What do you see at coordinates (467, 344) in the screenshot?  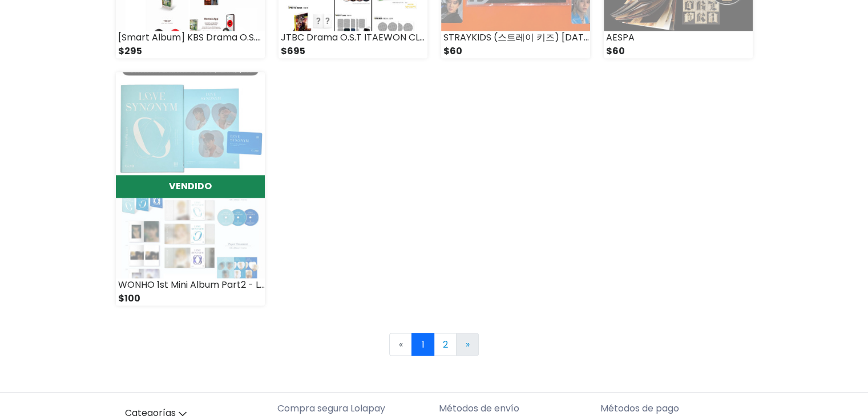 I see `a: Next` at bounding box center [467, 344].